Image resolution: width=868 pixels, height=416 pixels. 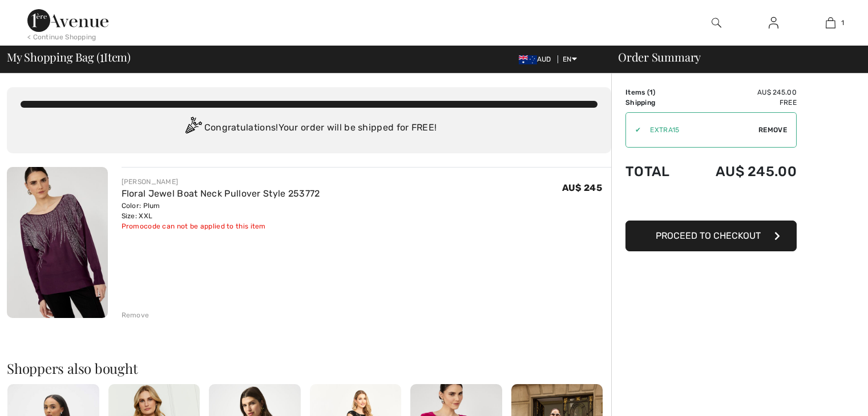 I want to click on div: Congratulations! Your order will be shipped for FREE!, so click(x=309, y=128).